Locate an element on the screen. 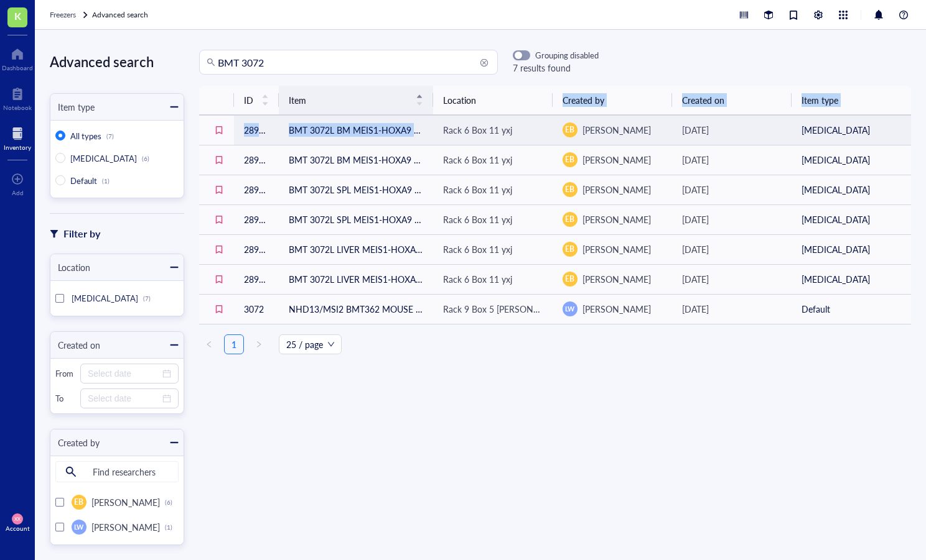  li: 1 is located at coordinates (234, 344).